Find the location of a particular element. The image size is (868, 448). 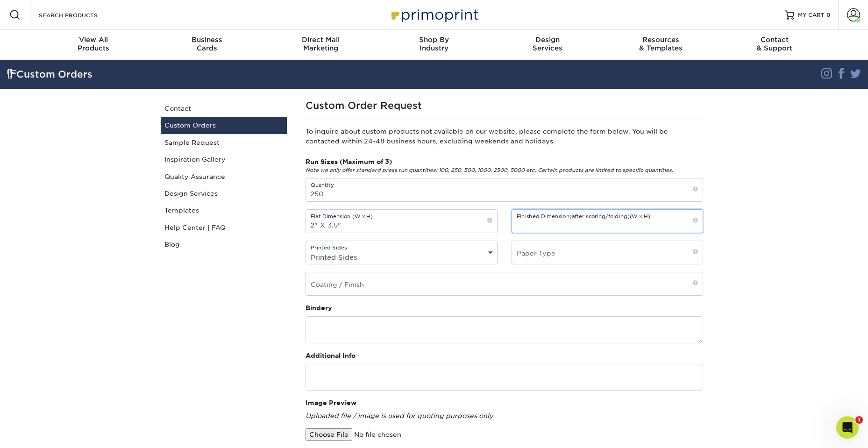

input: SEARCH PRODUCTS..... is located at coordinates (83, 15).